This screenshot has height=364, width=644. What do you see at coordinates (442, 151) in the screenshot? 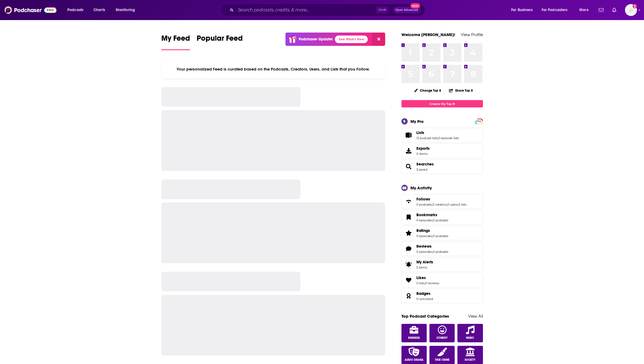
I see `a: Exports` at bounding box center [442, 151].